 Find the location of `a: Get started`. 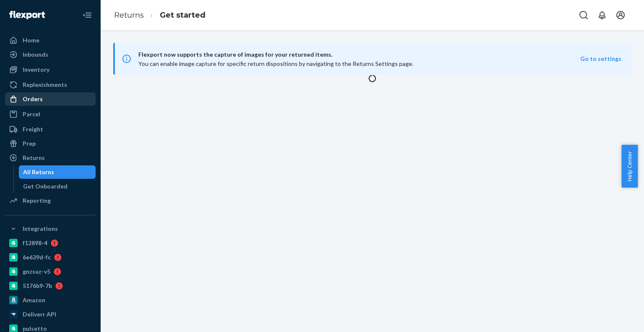

a: Get started is located at coordinates (183, 15).